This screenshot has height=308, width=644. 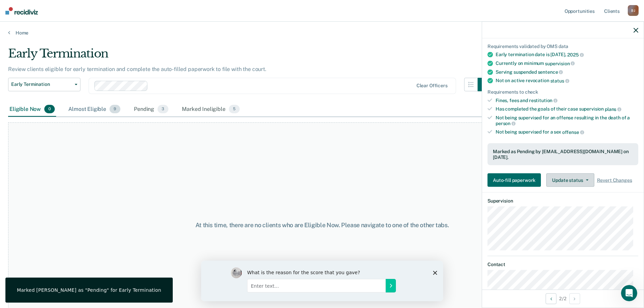 What do you see at coordinates (32, 110) in the screenshot?
I see `div: Eligible Now` at bounding box center [32, 110].